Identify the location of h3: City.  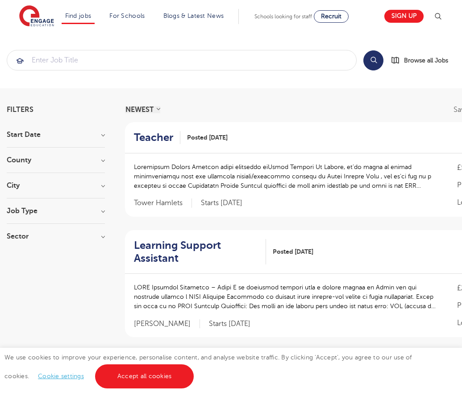
(56, 186).